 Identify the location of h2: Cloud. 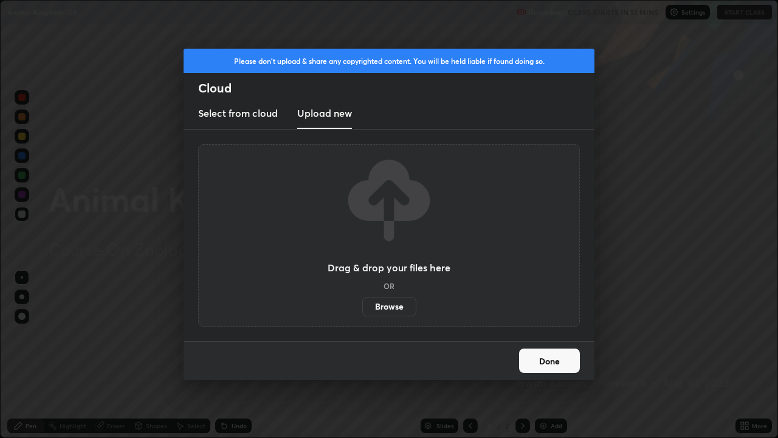
(396, 88).